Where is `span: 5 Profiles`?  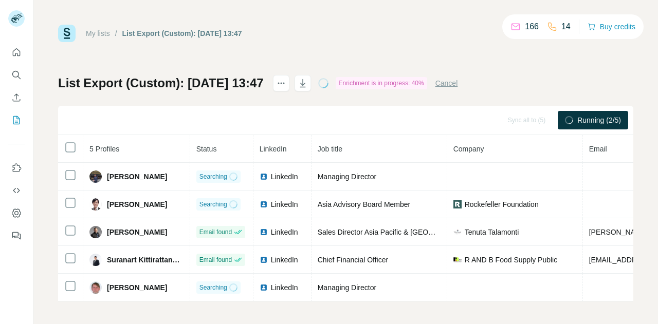
span: 5 Profiles is located at coordinates (104, 149).